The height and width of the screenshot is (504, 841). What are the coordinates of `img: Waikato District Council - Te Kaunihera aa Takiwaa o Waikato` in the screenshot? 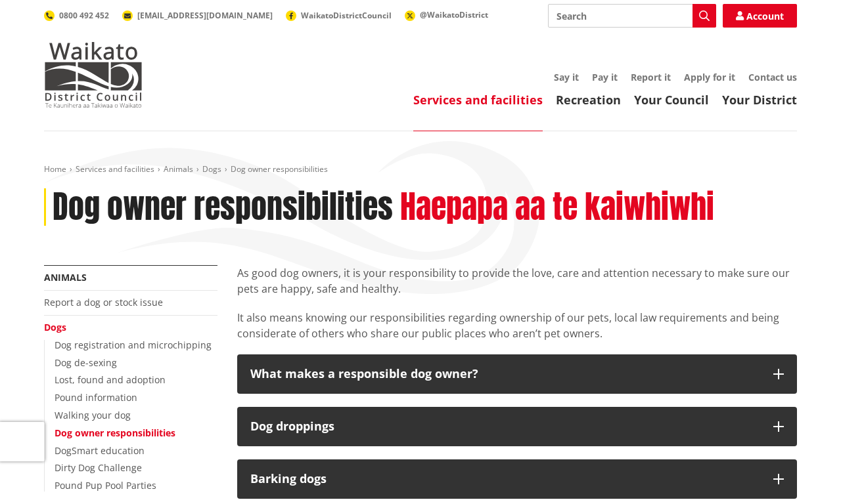 It's located at (93, 75).